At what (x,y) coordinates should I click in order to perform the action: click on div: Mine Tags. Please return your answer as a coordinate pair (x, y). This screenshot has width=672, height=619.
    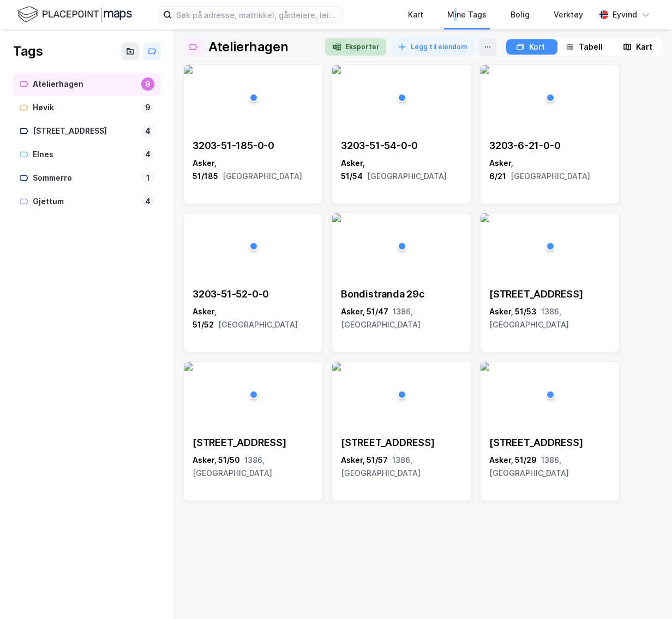
    Looking at the image, I should click on (467, 15).